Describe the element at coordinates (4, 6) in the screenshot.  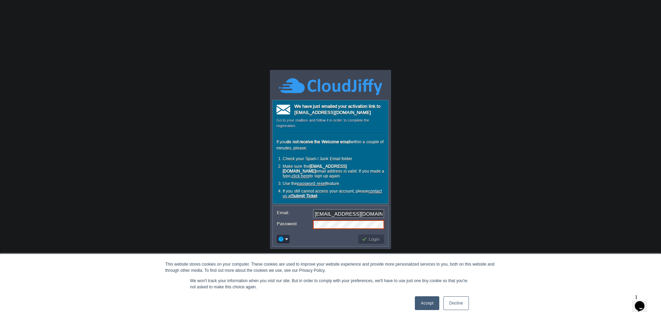
I see `span: 1` at that location.